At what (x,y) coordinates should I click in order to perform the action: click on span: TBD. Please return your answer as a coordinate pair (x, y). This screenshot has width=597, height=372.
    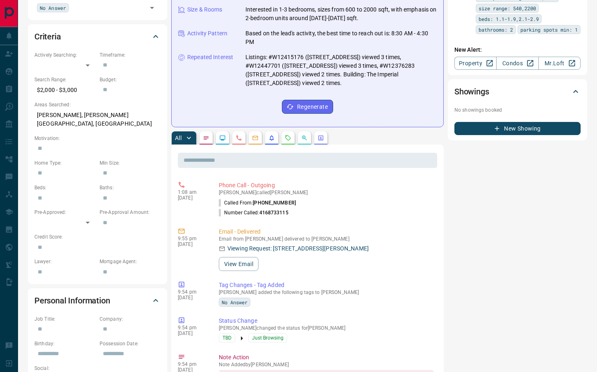
    Looking at the image, I should click on (227, 337).